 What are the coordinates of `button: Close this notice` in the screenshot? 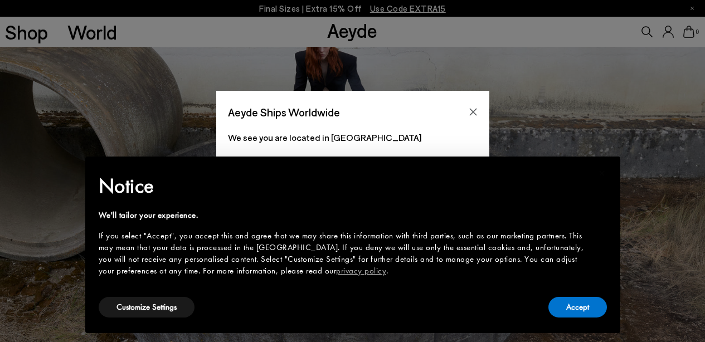 It's located at (602, 173).